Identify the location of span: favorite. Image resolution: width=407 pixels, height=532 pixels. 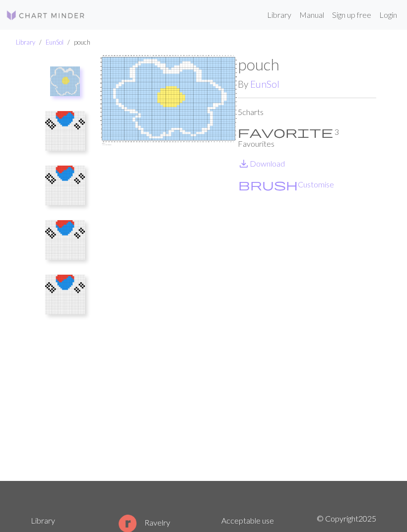
(285, 132).